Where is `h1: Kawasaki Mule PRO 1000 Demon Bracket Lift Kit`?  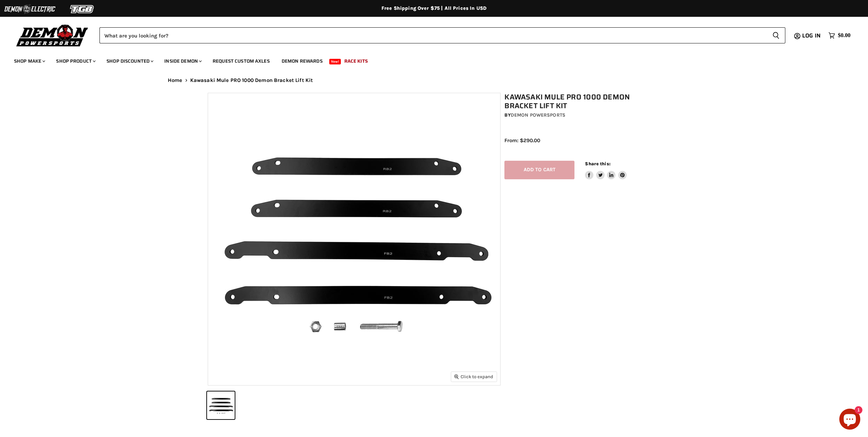 h1: Kawasaki Mule PRO 1000 Demon Bracket Lift Kit is located at coordinates (584, 102).